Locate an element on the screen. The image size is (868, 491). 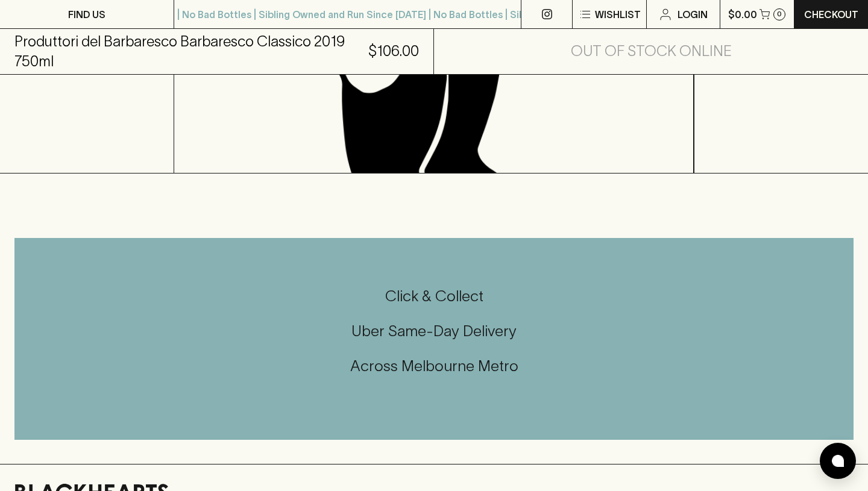
p: Login is located at coordinates (693, 15).